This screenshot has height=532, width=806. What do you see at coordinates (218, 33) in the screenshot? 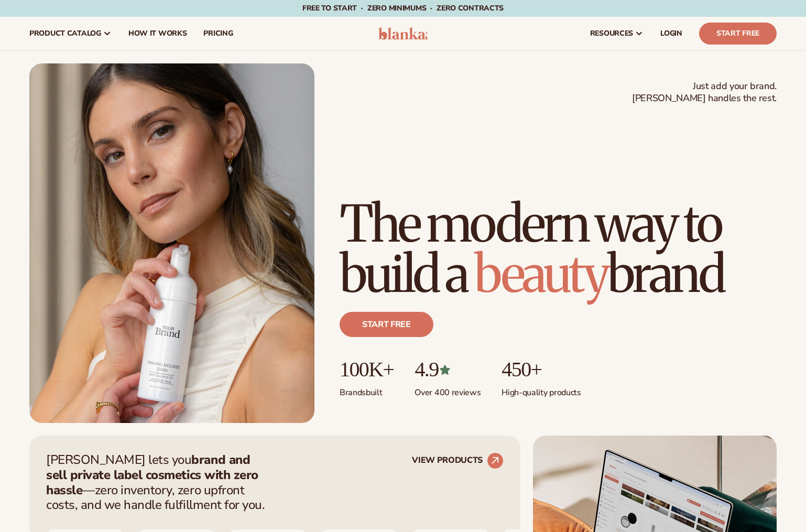
I see `a: pricing` at bounding box center [218, 33].